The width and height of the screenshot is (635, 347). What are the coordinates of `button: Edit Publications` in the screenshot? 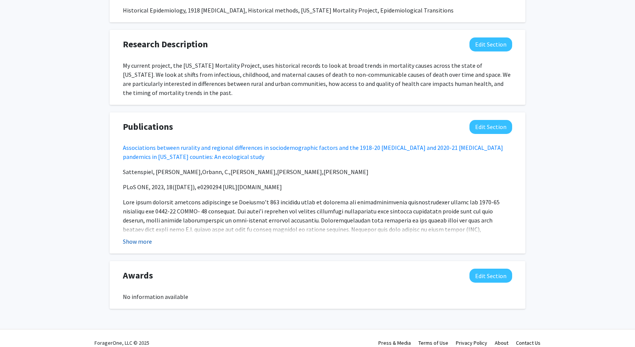 It's located at (491, 127).